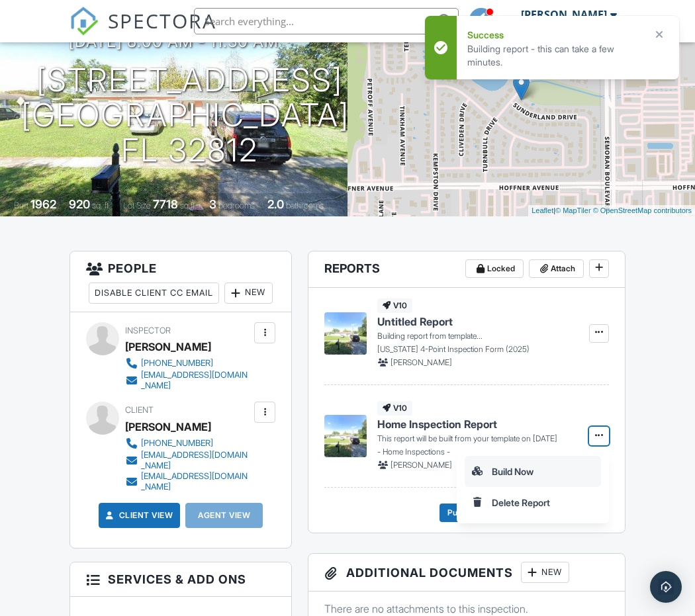 This screenshot has height=616, width=695. I want to click on span: Client, so click(139, 410).